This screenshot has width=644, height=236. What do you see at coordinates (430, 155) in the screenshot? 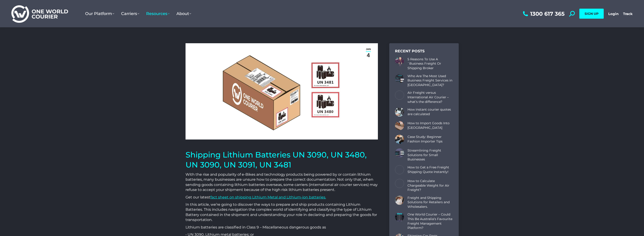
I see `a: Streamlining Freight Solutions for Small Businesses` at bounding box center [430, 155].